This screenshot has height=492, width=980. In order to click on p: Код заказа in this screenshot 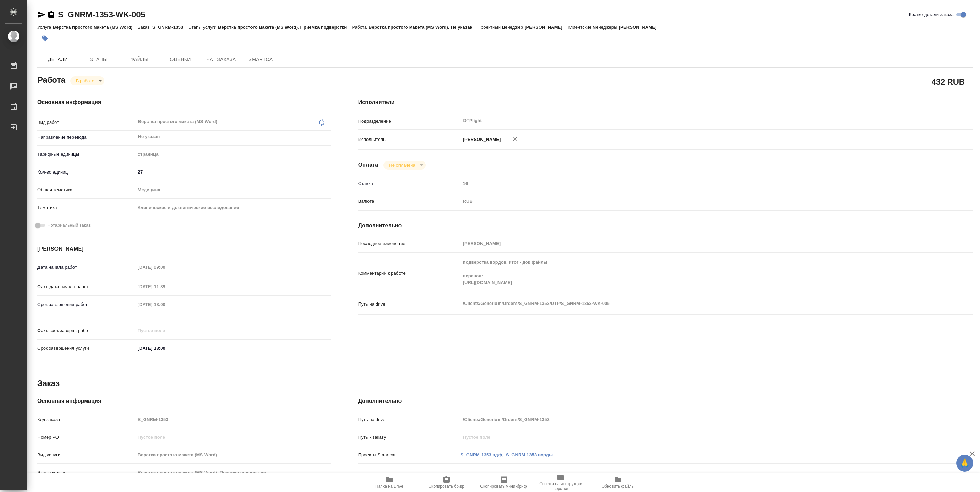, I will do `click(86, 419)`.